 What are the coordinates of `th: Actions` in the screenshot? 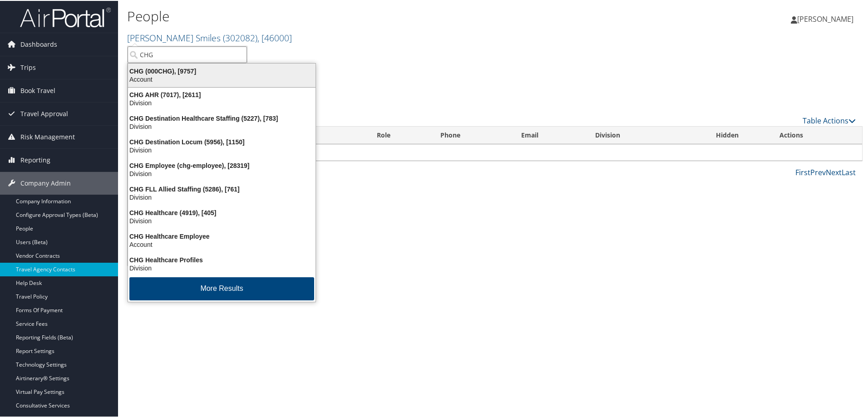 It's located at (817, 134).